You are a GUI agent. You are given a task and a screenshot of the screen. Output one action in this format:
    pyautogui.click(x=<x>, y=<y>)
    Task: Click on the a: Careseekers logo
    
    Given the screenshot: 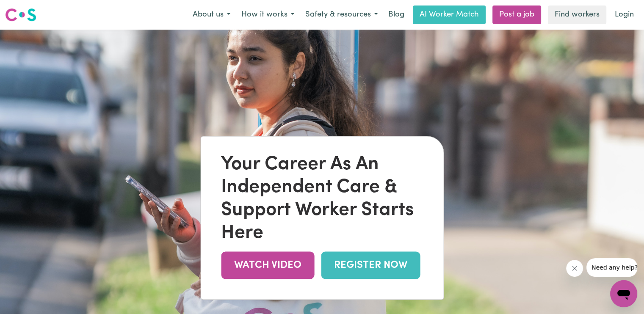 What is the action you would take?
    pyautogui.click(x=21, y=15)
    